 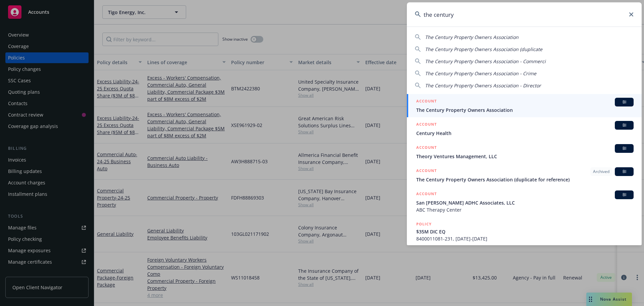 What do you see at coordinates (524, 175) in the screenshot?
I see `a: ACCOUNTArchivedBIThe Century Property Owners Association (duplicate for reference)` at bounding box center [524, 175].